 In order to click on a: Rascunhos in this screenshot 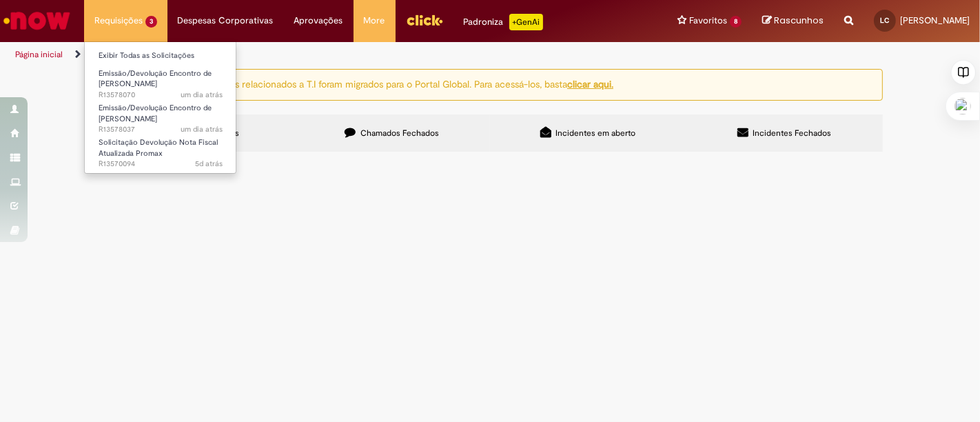, I will do `click(793, 21)`.